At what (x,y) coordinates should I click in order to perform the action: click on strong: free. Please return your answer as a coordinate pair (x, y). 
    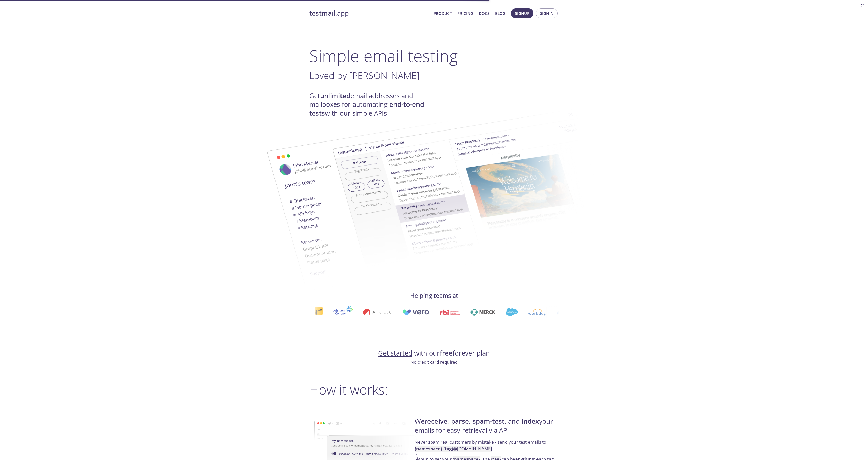
    Looking at the image, I should click on (446, 353).